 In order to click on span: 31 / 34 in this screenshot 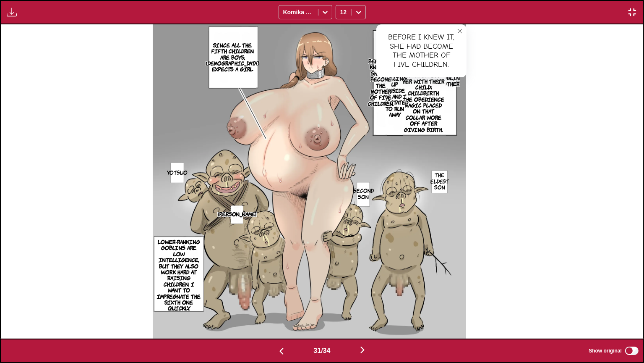, I will do `click(322, 350)`.